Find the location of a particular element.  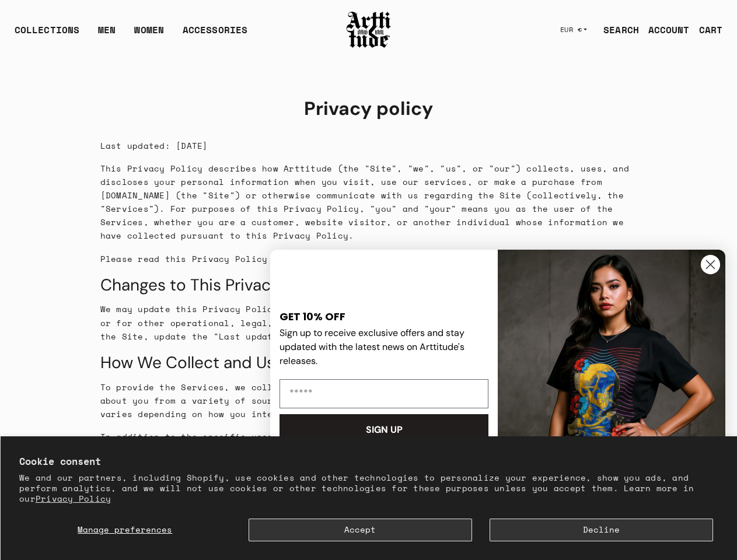

p: In addition to the specific uses set out below, we may use information we collect about you to co... is located at coordinates (368, 457).